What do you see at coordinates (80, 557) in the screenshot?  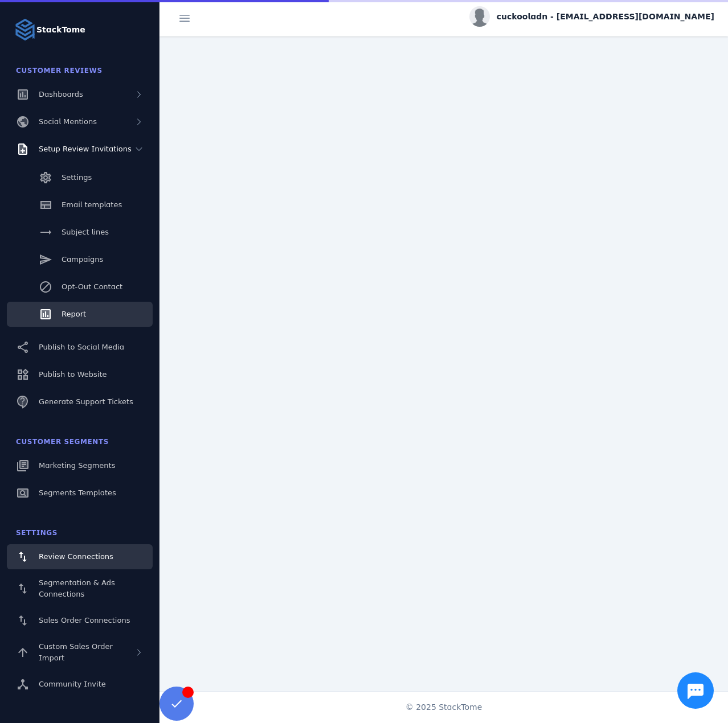 I see `a: Review Connections` at bounding box center [80, 557].